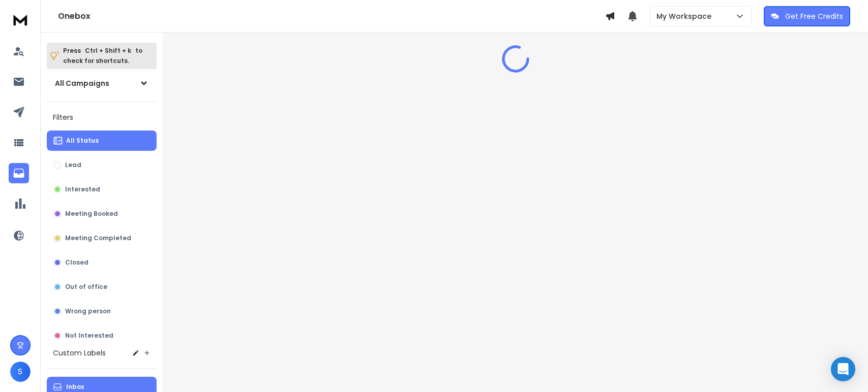 The width and height of the screenshot is (868, 392). Describe the element at coordinates (101, 117) in the screenshot. I see `h3: Filters` at that location.